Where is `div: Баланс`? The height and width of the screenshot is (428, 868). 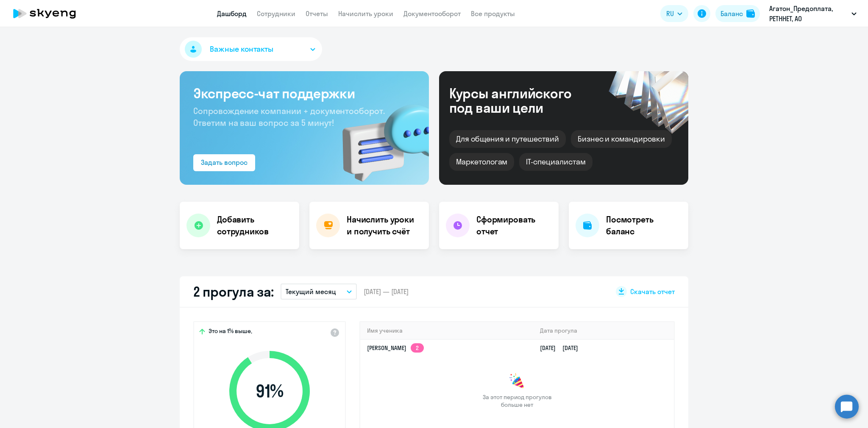 div: Баланс is located at coordinates (731, 13).